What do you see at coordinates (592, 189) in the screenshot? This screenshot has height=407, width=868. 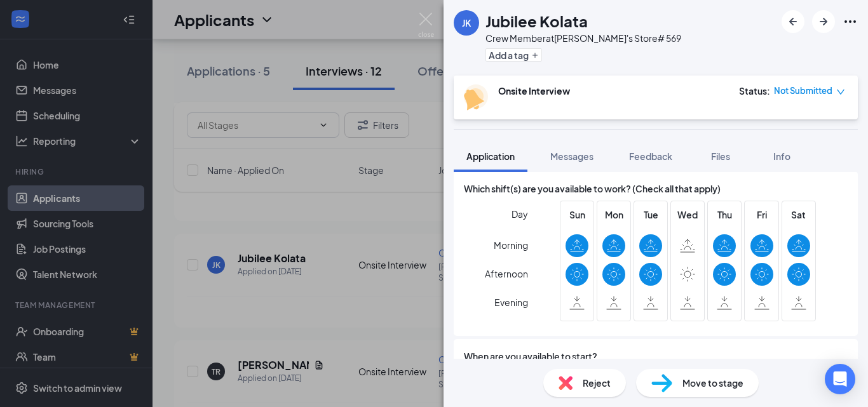 I see `span: Which shift(s) are you available to work? (Check all that apply)` at bounding box center [592, 189].